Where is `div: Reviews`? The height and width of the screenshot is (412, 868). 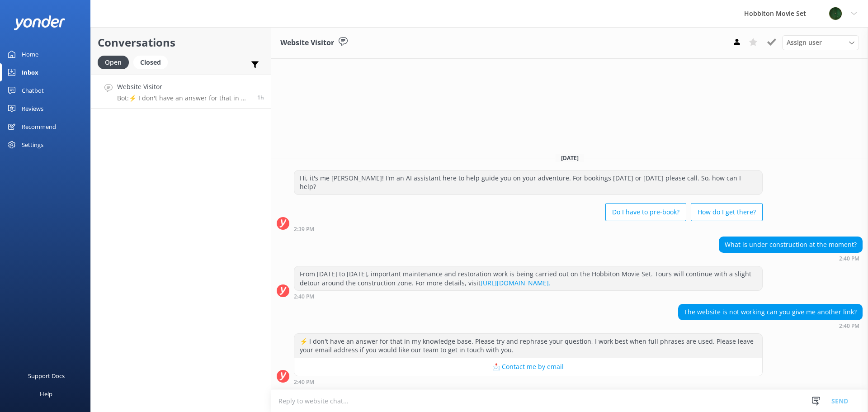
div: Reviews is located at coordinates (33, 108).